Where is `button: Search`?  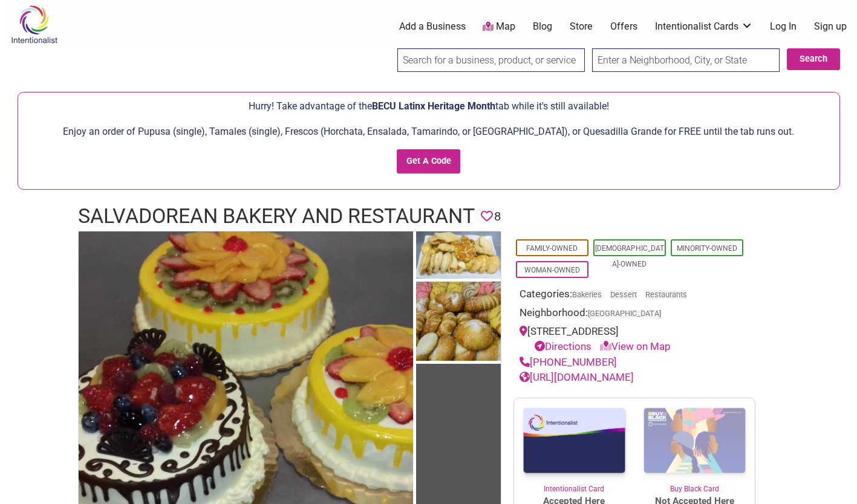
button: Search is located at coordinates (814, 59).